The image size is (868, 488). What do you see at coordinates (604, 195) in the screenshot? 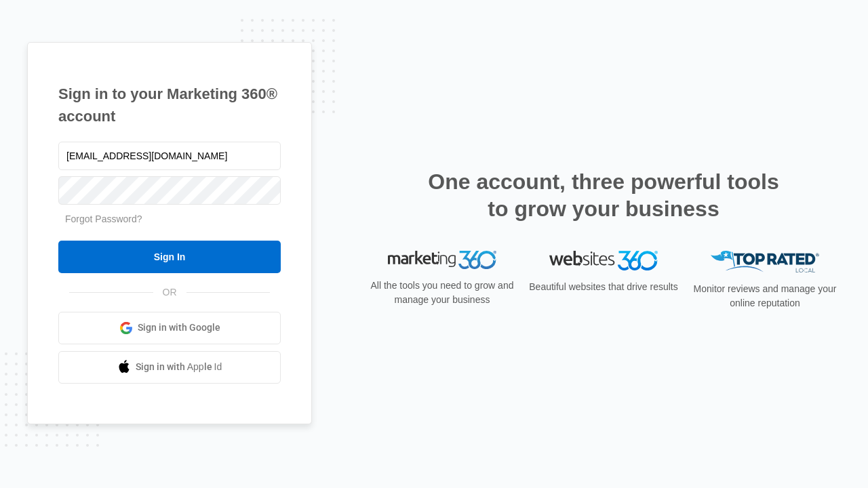
I see `h2: One account, three powerful tools to grow your business` at bounding box center [604, 195].